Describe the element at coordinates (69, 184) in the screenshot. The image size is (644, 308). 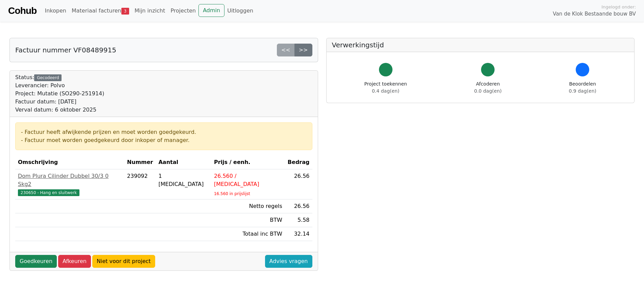
I see `a: Dom Plura Cilinder Dubbel 30/3 0 Skg2230650 - Hang en sluitwerk` at that location.